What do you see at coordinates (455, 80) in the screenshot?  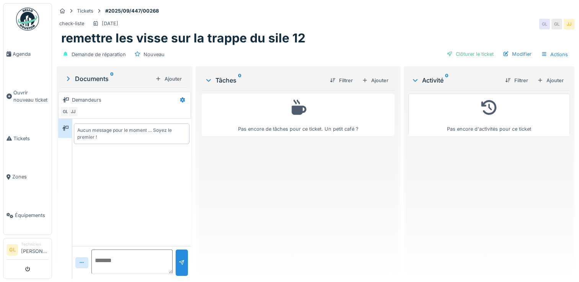 I see `div: Activité` at bounding box center [455, 80].